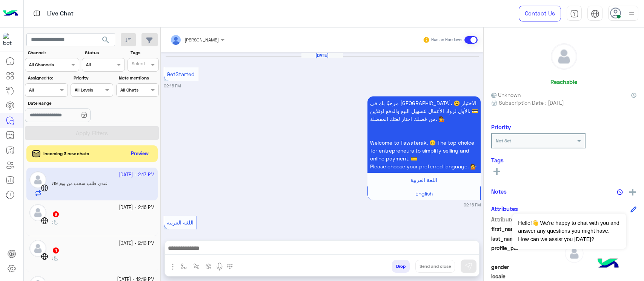  Describe the element at coordinates (209, 266) in the screenshot. I see `img: create order` at that location.